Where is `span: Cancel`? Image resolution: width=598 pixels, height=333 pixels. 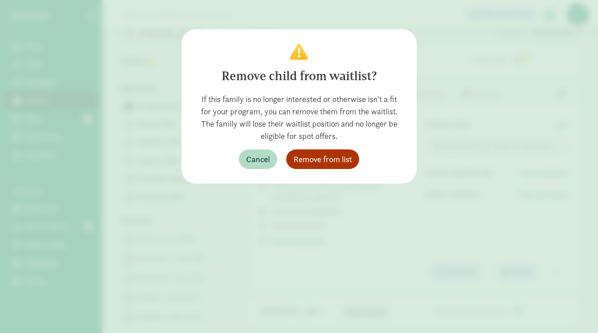
span: Cancel is located at coordinates (258, 159).